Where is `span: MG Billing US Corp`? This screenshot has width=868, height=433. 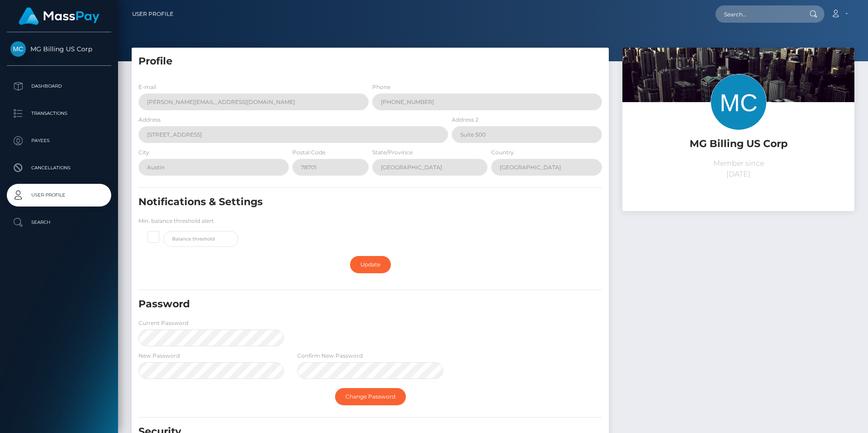 span: MG Billing US Corp is located at coordinates (59, 49).